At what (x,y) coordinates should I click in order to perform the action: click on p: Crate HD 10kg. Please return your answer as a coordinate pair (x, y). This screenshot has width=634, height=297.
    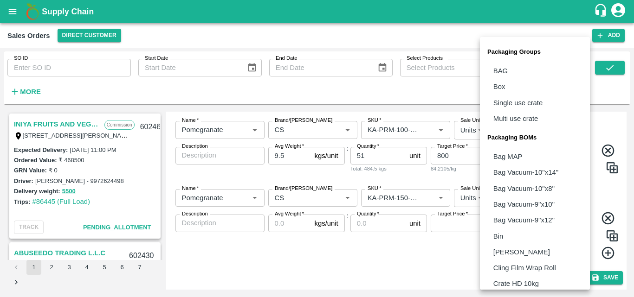
    Looking at the image, I should click on (516, 284).